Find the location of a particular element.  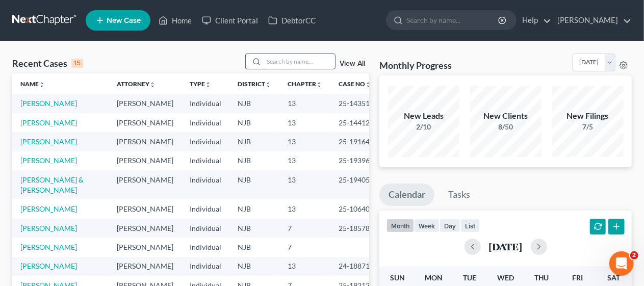

a: Attorneyunfold_more is located at coordinates (136, 84).